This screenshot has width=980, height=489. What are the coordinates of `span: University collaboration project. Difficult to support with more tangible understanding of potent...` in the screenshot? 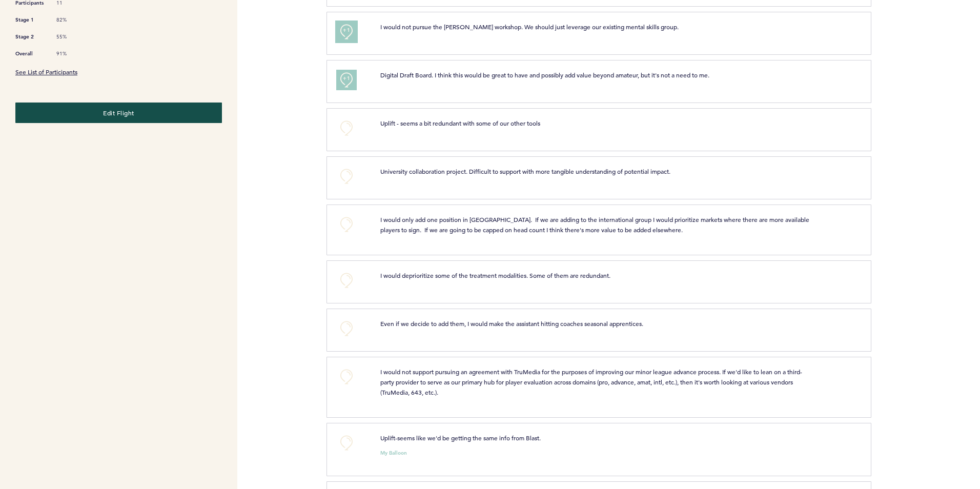 It's located at (526, 172).